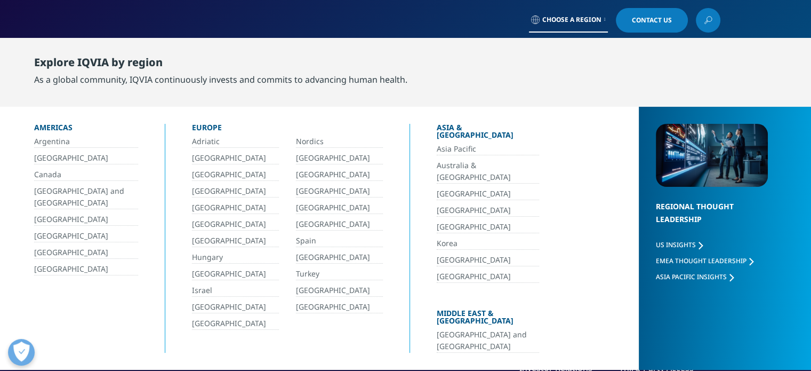  I want to click on a: Israel, so click(235, 290).